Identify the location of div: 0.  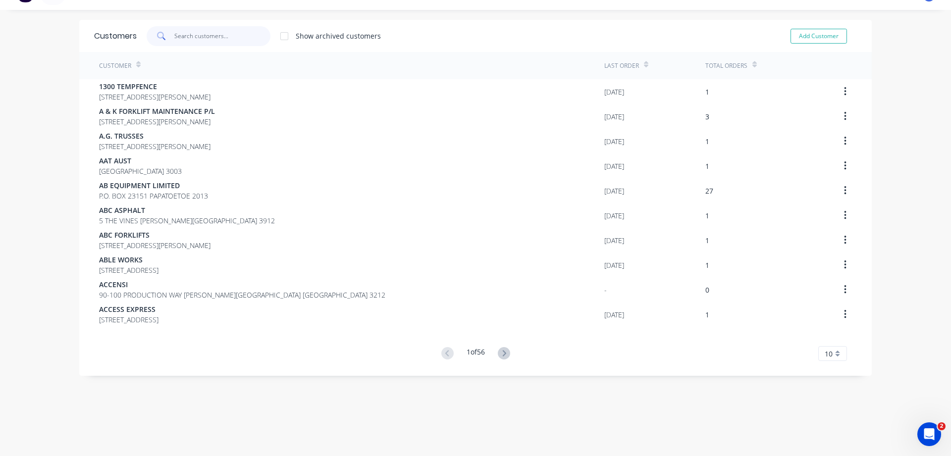
(707, 290).